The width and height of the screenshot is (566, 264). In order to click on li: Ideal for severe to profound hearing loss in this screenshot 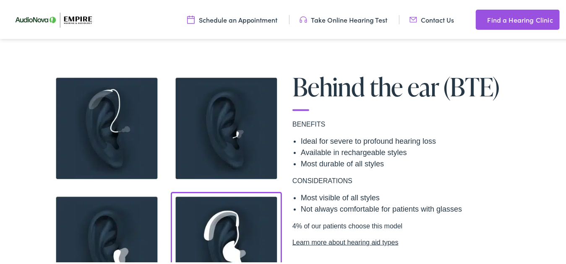, I will do `click(410, 140)`.